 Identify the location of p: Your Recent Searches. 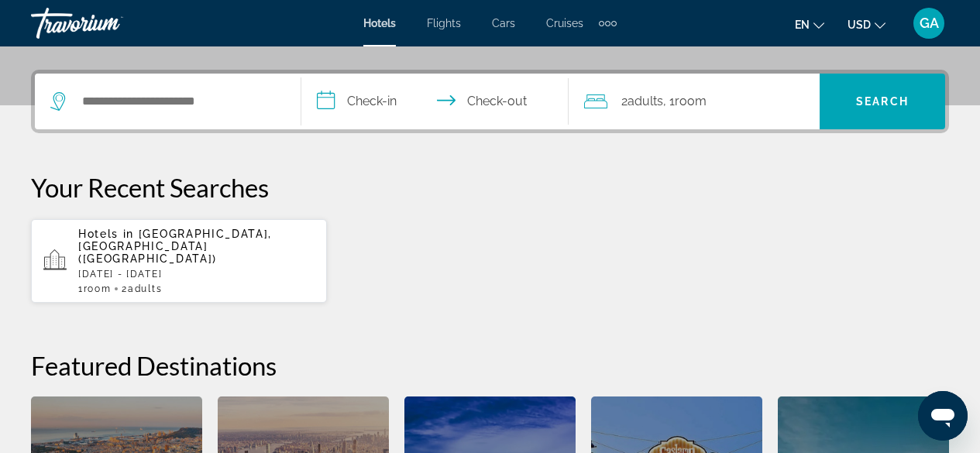
(490, 188).